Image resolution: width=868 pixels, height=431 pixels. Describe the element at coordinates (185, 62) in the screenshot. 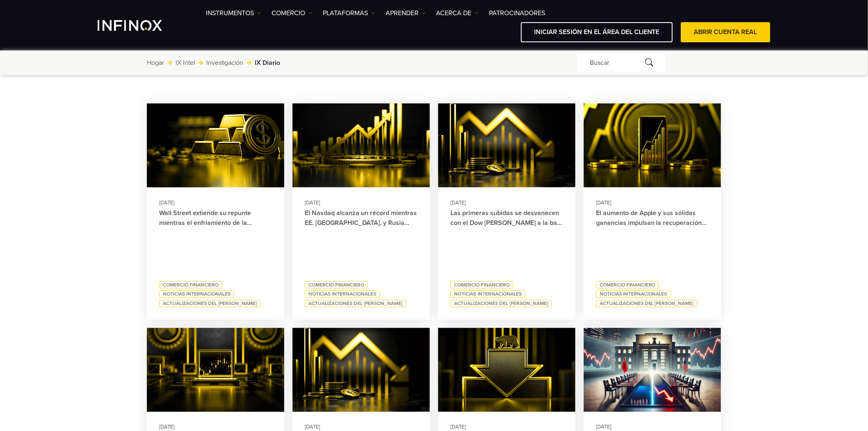

I see `a: IX Intel` at that location.